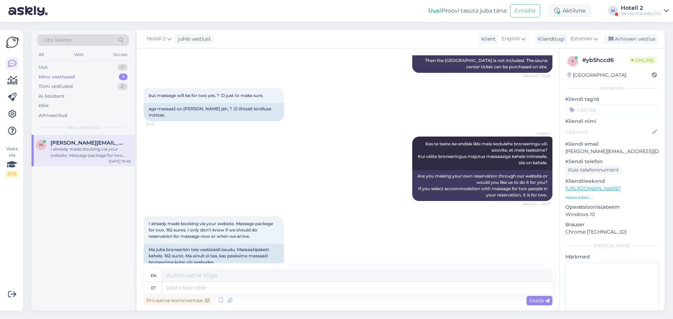  What do you see at coordinates (631, 39) in the screenshot?
I see `div: Arhiveeri vestlus` at bounding box center [631, 39].